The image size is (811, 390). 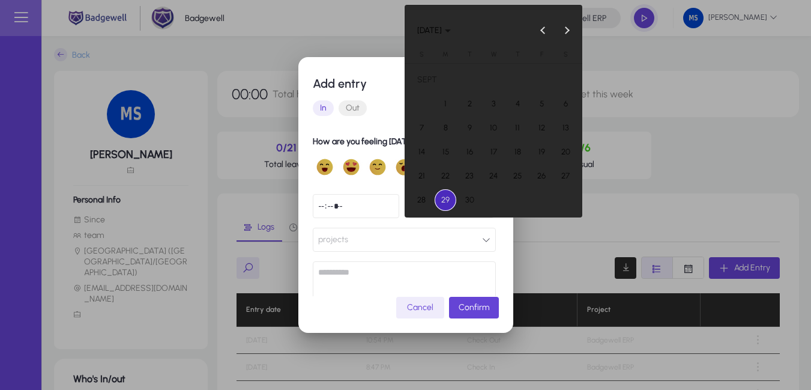 I want to click on span: 22, so click(x=445, y=176).